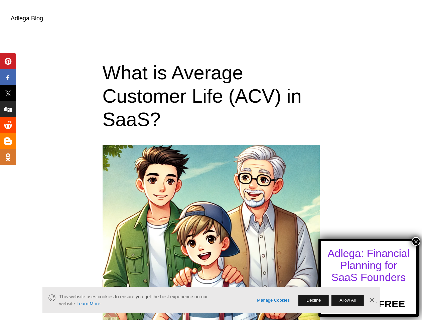  I want to click on button: Allow All, so click(347, 301).